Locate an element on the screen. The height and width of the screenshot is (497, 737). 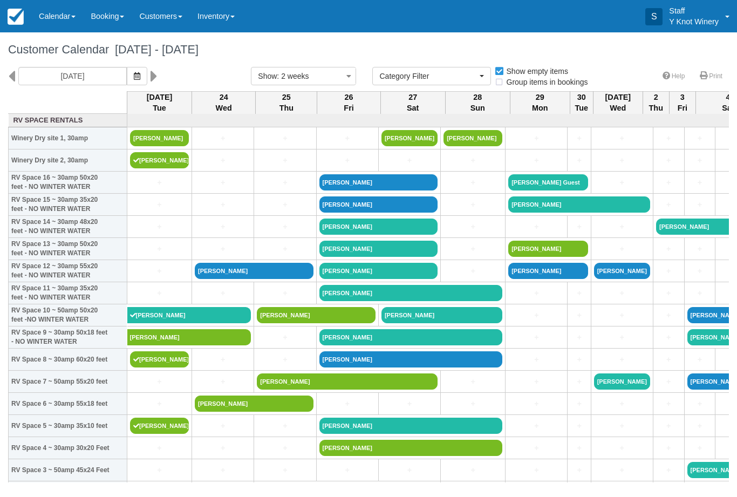
button: Category Filter is located at coordinates (431, 76).